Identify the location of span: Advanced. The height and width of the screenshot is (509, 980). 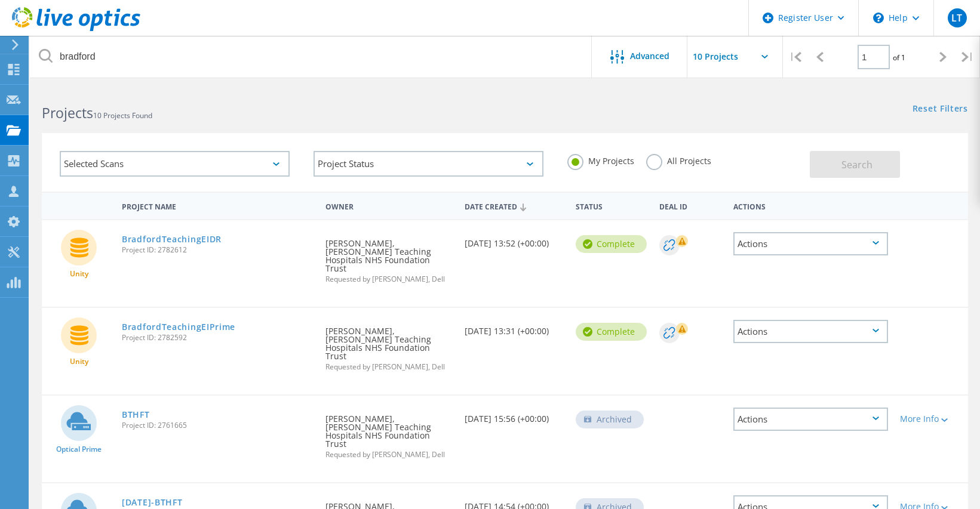
(650, 56).